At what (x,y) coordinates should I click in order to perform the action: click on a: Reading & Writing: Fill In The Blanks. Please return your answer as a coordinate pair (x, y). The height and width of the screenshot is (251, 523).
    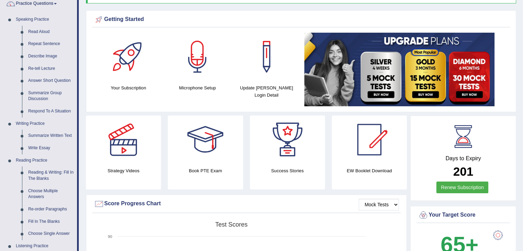
    Looking at the image, I should click on (51, 175).